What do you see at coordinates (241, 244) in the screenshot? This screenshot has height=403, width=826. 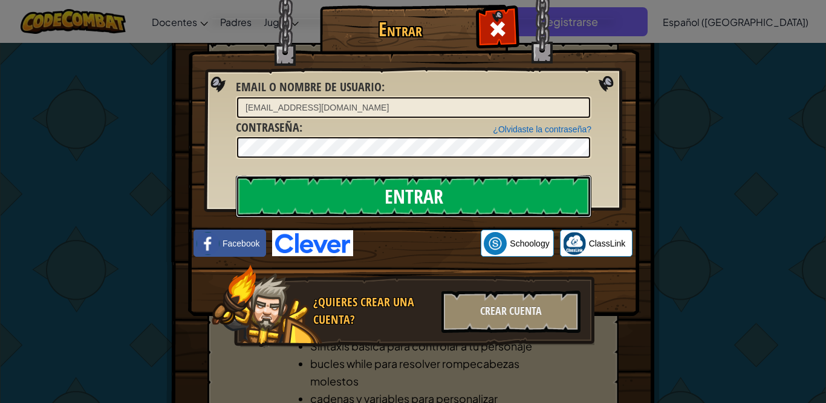 I see `span: Facebook` at bounding box center [241, 244].